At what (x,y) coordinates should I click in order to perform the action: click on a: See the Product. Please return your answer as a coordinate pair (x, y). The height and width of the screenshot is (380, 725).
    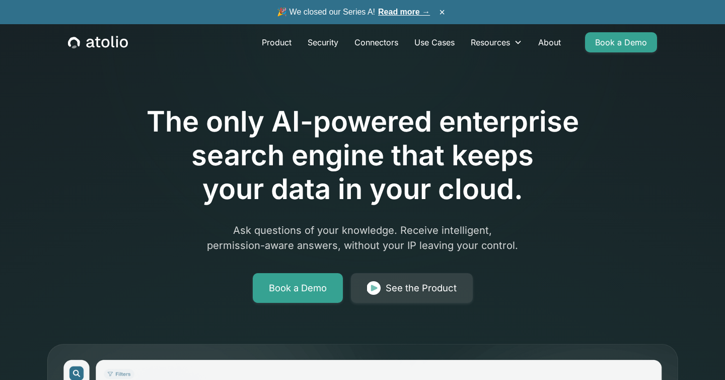
    Looking at the image, I should click on (412, 288).